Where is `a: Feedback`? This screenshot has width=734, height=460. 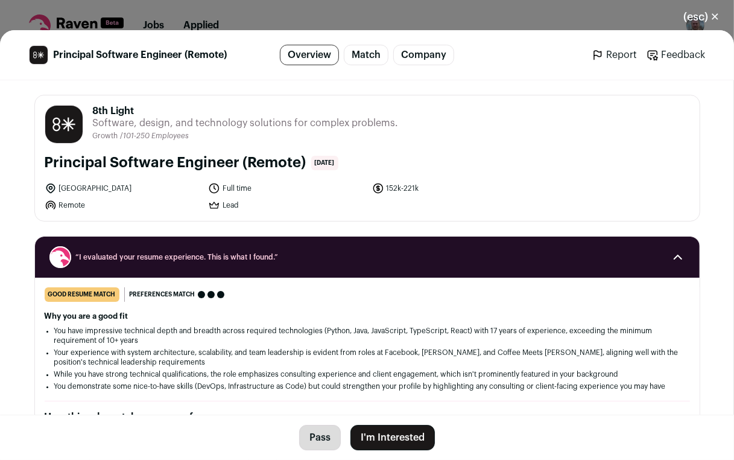 a: Feedback is located at coordinates (676, 55).